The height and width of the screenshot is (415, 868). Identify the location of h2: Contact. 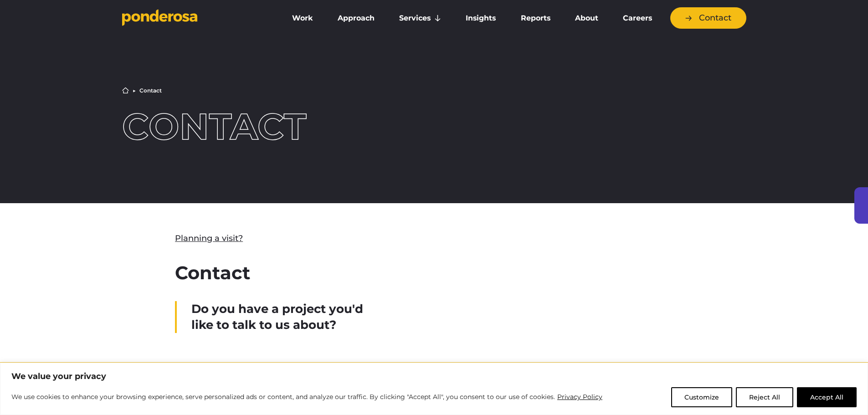
(434, 273).